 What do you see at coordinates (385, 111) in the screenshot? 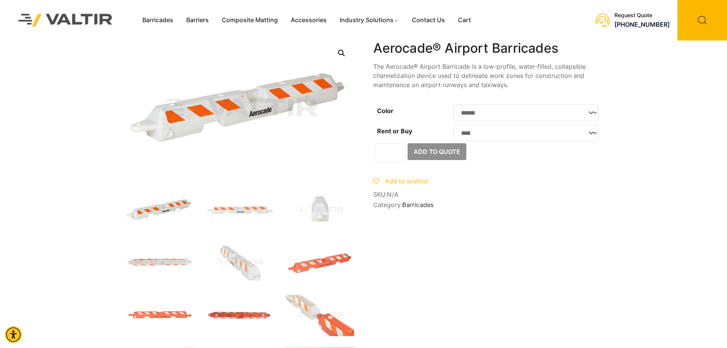
I see `label: Color` at bounding box center [385, 111].